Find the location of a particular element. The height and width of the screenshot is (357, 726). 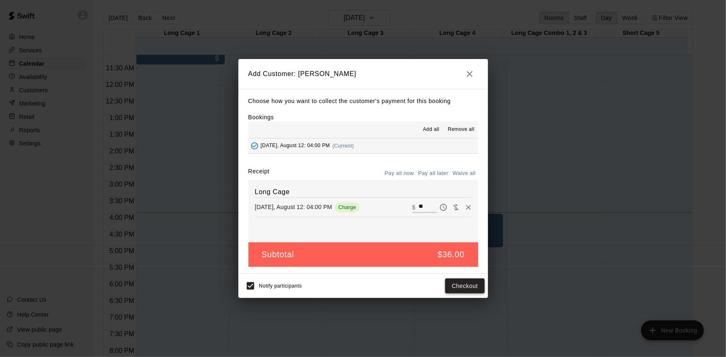

span: Notify participants is located at coordinates (280, 286).